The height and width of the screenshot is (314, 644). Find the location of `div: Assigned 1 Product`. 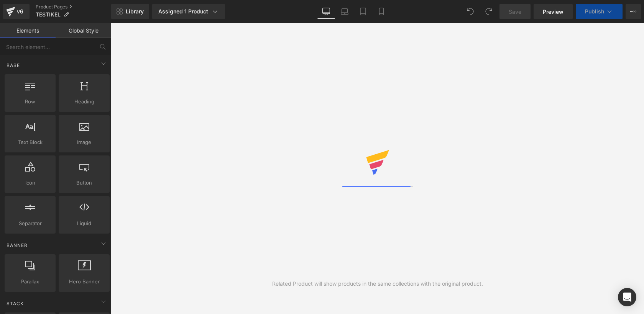

div: Assigned 1 Product is located at coordinates (189, 11).